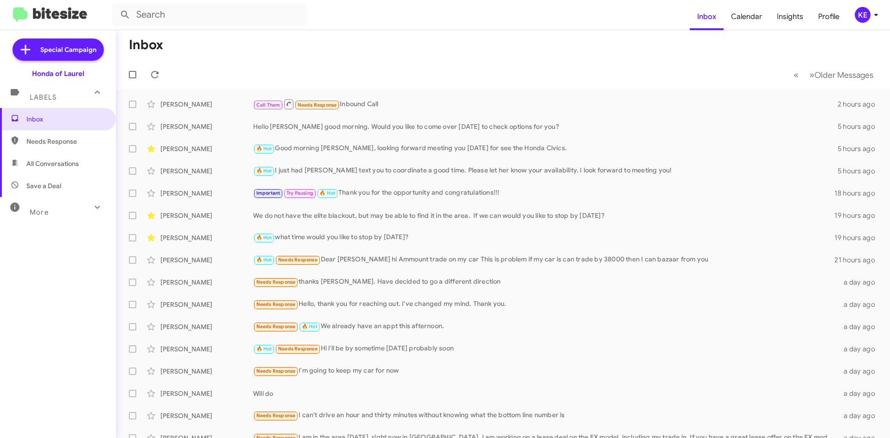 The height and width of the screenshot is (438, 890). I want to click on span: Try Pausing, so click(300, 193).